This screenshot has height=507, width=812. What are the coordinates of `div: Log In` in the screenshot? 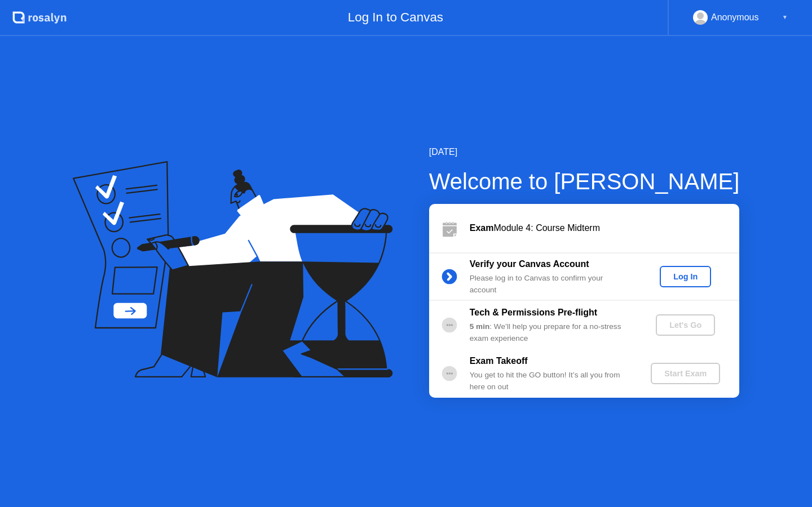 It's located at (685, 276).